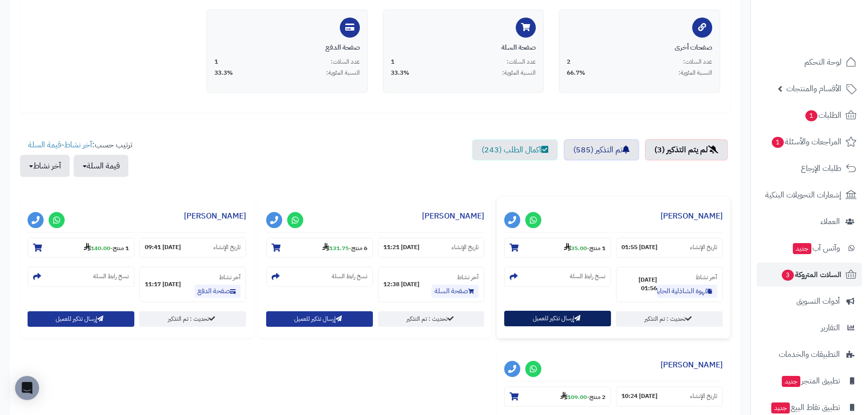 The width and height of the screenshot is (868, 415). Describe the element at coordinates (810, 328) in the screenshot. I see `a: التقارير` at that location.